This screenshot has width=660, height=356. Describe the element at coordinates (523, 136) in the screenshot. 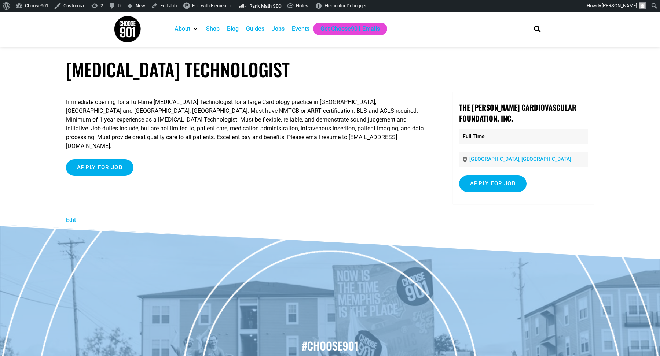

I see `p: Full Time` at that location.